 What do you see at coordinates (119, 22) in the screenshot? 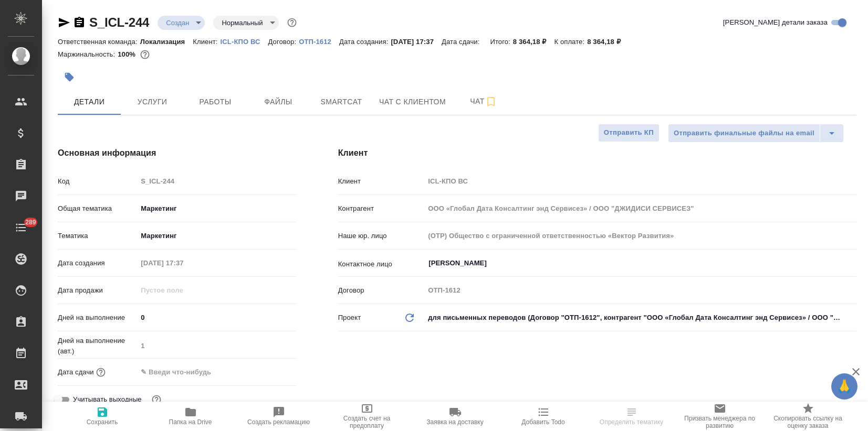
I see `a: S_ICL-244` at bounding box center [119, 22].